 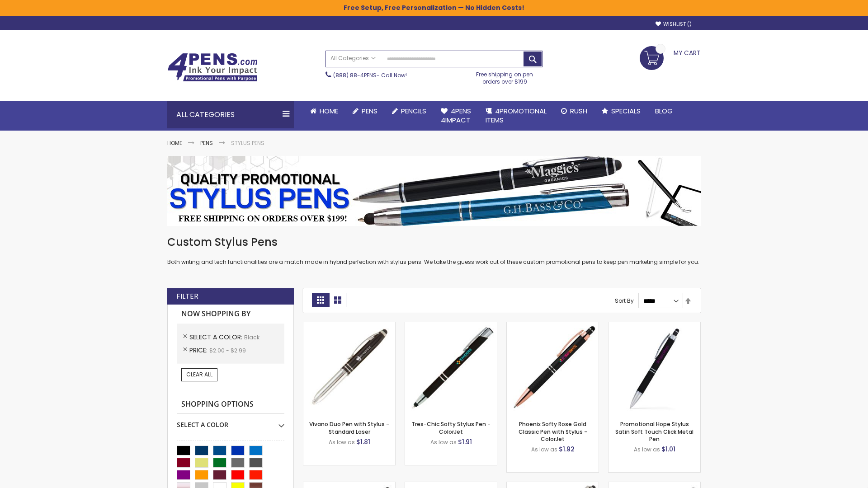 What do you see at coordinates (626, 111) in the screenshot?
I see `span: Specials` at bounding box center [626, 111].